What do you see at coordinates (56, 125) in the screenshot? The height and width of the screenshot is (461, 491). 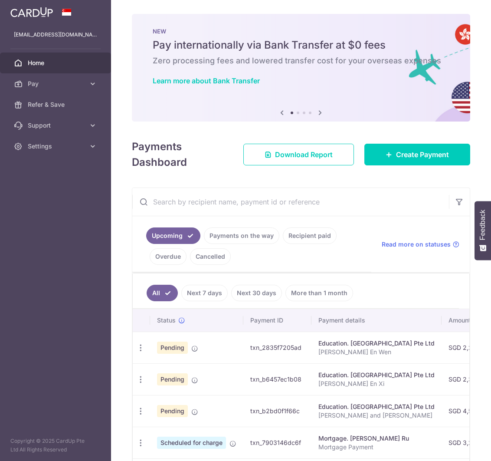 I see `span: Support` at bounding box center [56, 125].